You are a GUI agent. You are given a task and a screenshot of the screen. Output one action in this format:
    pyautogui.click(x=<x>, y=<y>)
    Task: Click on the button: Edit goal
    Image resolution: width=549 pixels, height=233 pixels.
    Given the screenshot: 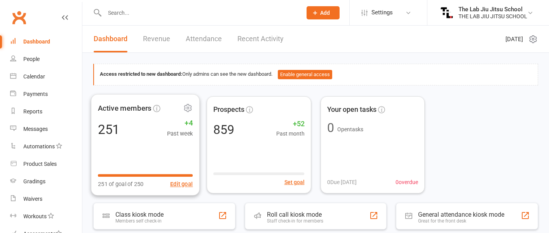 What is the action you would take?
    pyautogui.click(x=181, y=184)
    